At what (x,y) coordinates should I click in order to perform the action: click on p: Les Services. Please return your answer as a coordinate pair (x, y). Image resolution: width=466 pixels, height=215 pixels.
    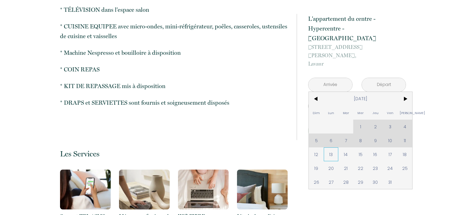
    Looking at the image, I should click on (174, 154).